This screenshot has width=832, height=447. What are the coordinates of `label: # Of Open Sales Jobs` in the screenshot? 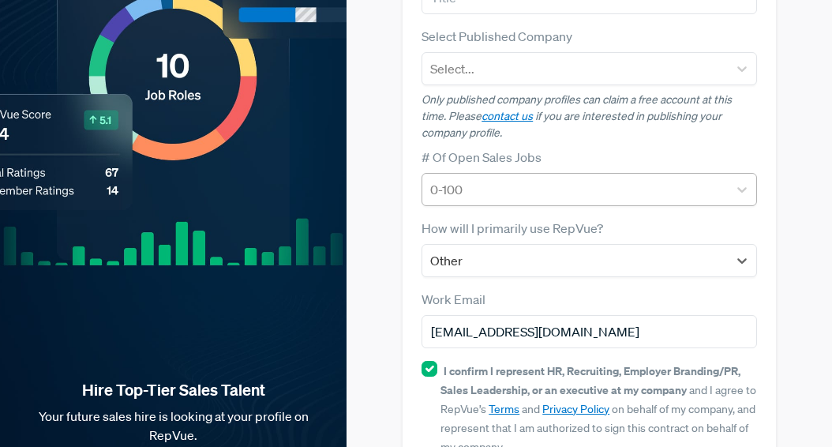 It's located at (482, 157).